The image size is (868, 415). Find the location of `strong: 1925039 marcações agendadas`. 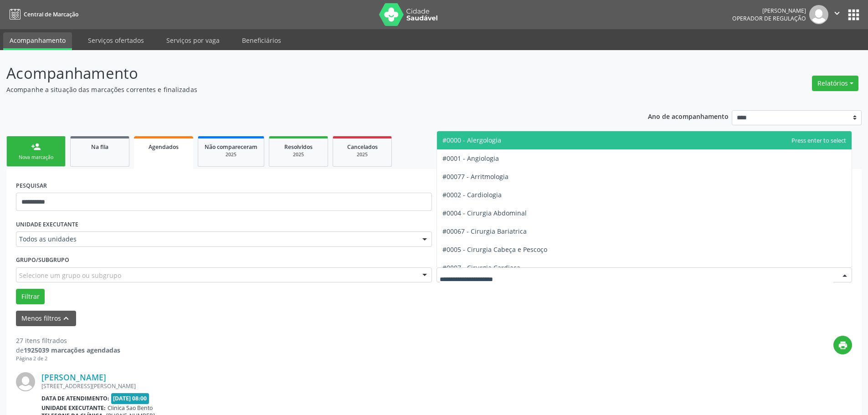

strong: 1925039 marcações agendadas is located at coordinates (72, 350).